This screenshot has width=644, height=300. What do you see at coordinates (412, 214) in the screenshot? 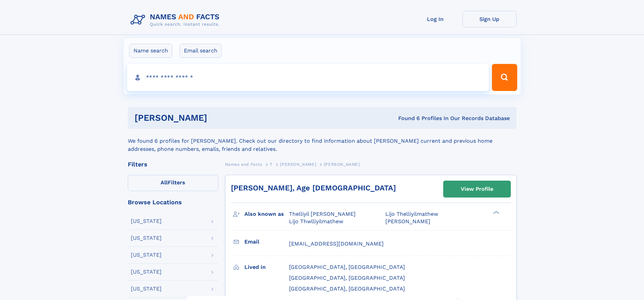
I see `span: Lijo Thelliyilmathew` at bounding box center [412, 214].